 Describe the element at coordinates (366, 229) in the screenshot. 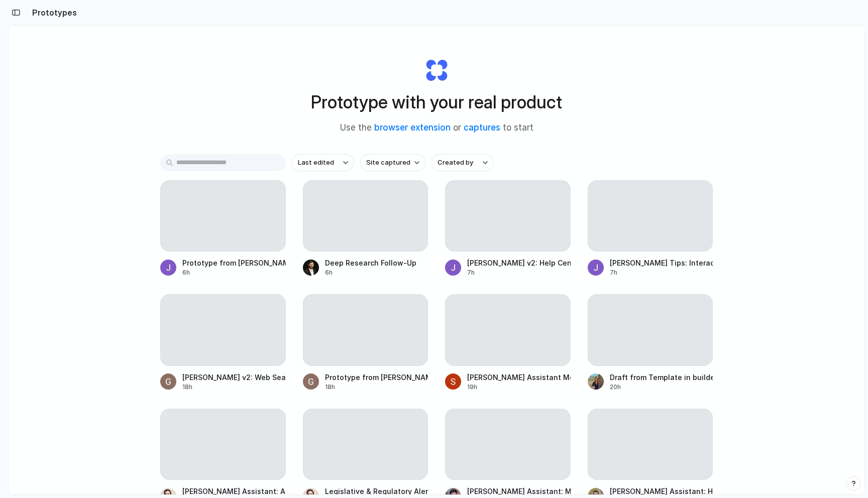

I see `a: Deep Research Follow-Up6h` at that location.